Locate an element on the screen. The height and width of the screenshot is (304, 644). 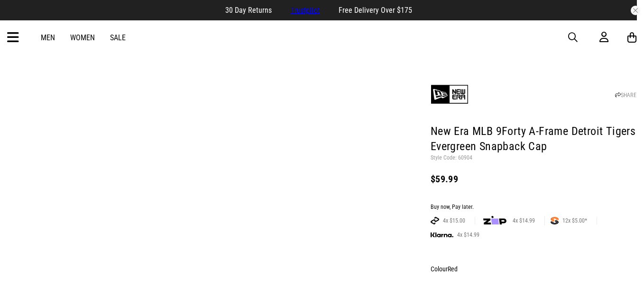
span: Free Delivery Over $175 is located at coordinates (375, 10).